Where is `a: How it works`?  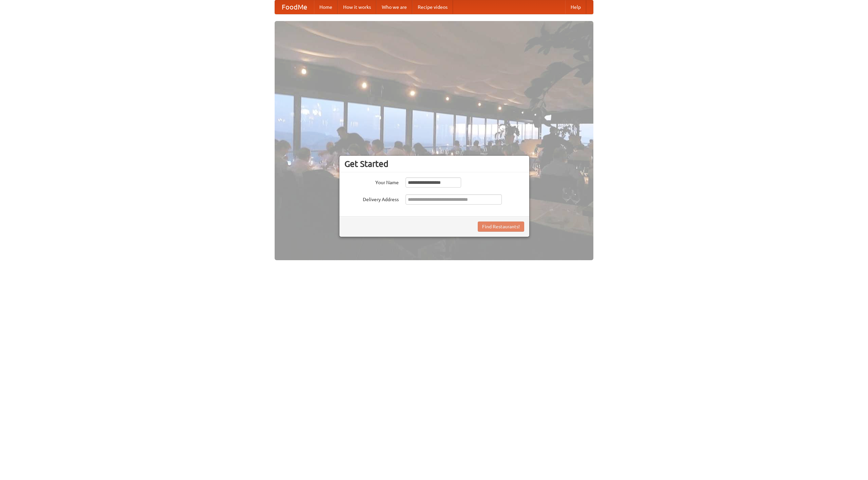
a: How it works is located at coordinates (357, 7).